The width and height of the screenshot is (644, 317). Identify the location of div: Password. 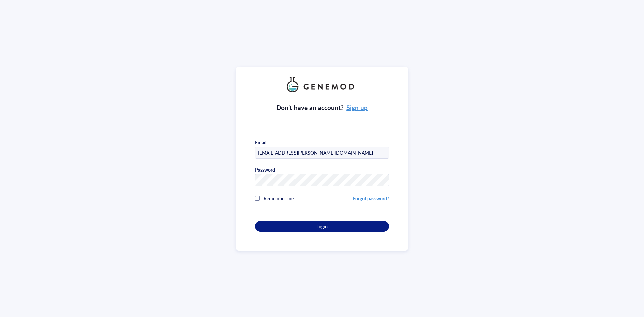
(265, 170).